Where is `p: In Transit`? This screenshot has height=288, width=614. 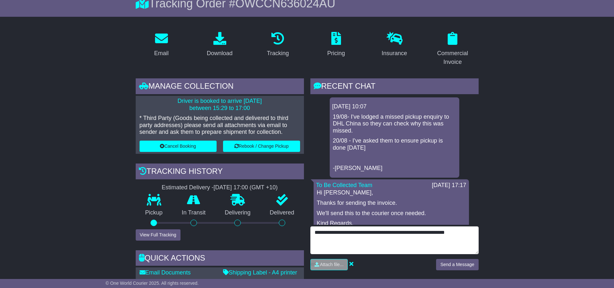 p: In Transit is located at coordinates (194, 213).